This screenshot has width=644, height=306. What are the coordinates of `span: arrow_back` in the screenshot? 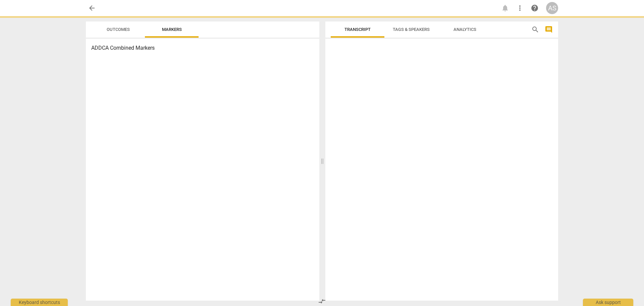 It's located at (92, 8).